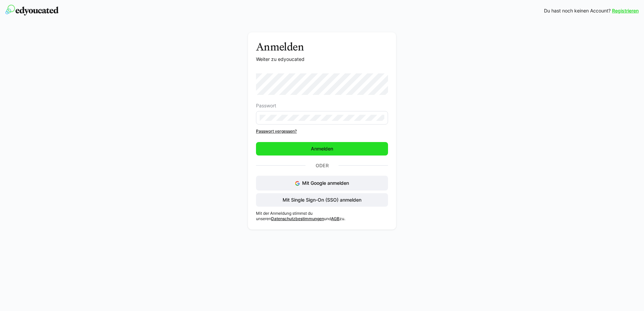 The width and height of the screenshot is (644, 311). Describe the element at coordinates (266, 106) in the screenshot. I see `span: Passwort` at that location.